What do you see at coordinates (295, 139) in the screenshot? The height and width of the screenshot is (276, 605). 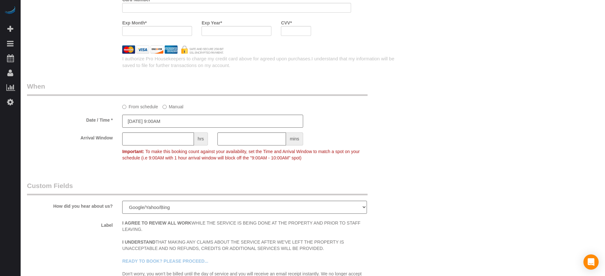 I see `span: mins` at bounding box center [295, 139].